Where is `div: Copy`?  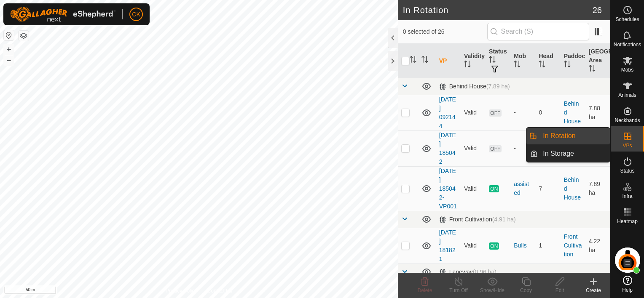
div: Copy is located at coordinates (526, 290).